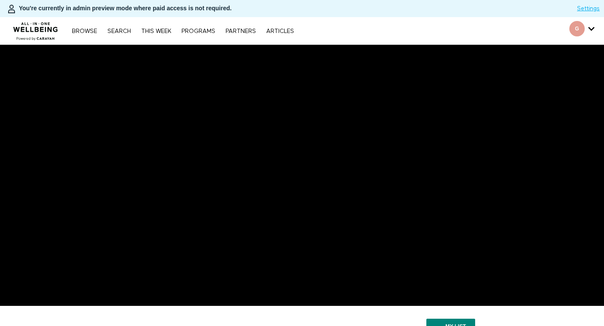 This screenshot has height=326, width=604. I want to click on img: person-bdfc0eaa9744423c596e6e1c01710c89950b1dff7c83b5d61d716cfd8139584f.svg, so click(12, 9).